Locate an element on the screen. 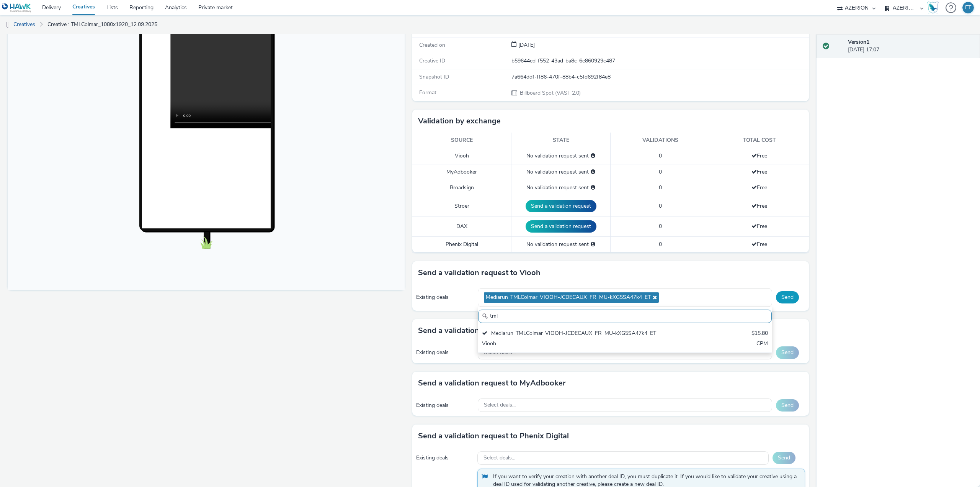 Image resolution: width=980 pixels, height=487 pixels. div: CPM is located at coordinates (763, 344).